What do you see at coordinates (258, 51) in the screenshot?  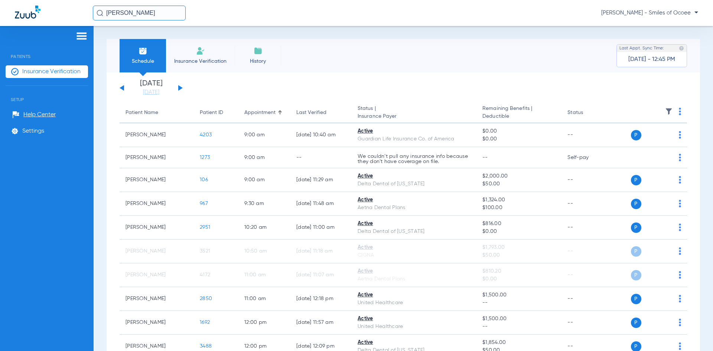 I see `img: History` at bounding box center [258, 51].